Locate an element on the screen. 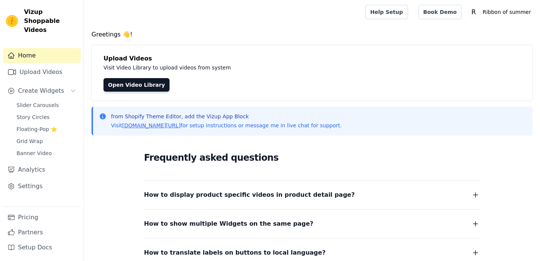 The width and height of the screenshot is (540, 261). p: Visit for setup instructions or message me in live chat for support. is located at coordinates (226, 125).